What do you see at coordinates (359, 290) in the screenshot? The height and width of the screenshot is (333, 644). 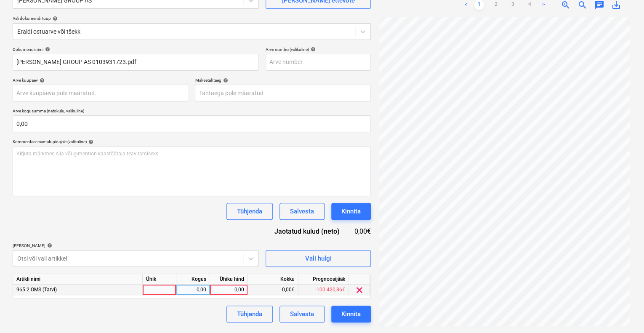 I see `span: clear` at bounding box center [359, 290].